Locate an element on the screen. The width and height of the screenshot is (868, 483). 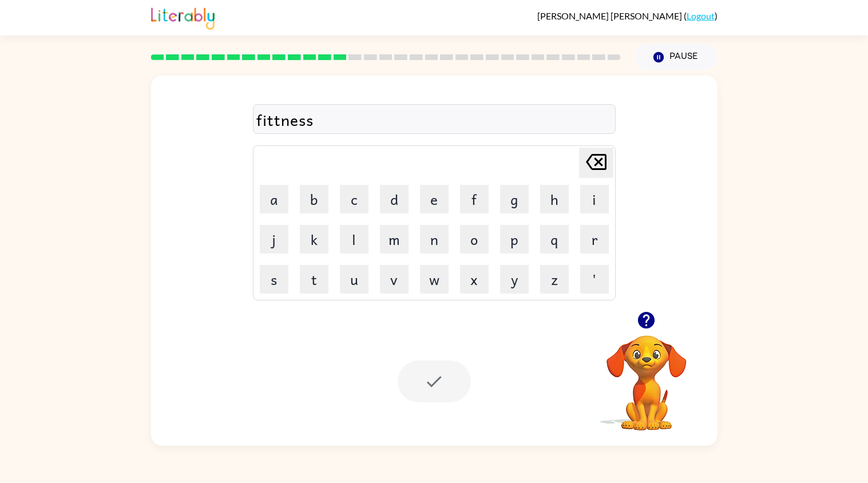
button: q is located at coordinates (555, 239).